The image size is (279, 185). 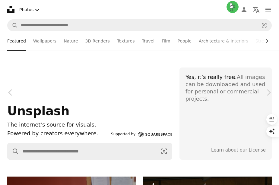 I want to click on span: Yes, it’s really free., so click(x=211, y=77).